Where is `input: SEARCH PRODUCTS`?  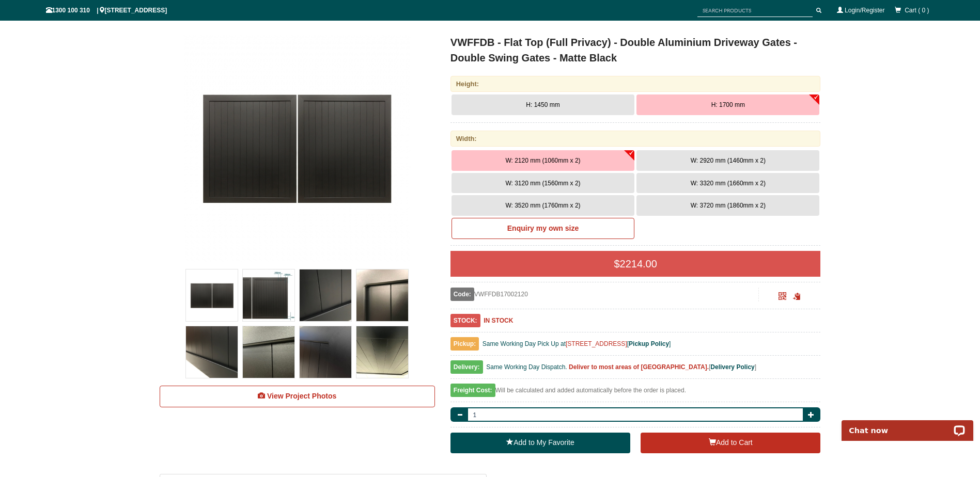 input: SEARCH PRODUCTS is located at coordinates (755, 10).